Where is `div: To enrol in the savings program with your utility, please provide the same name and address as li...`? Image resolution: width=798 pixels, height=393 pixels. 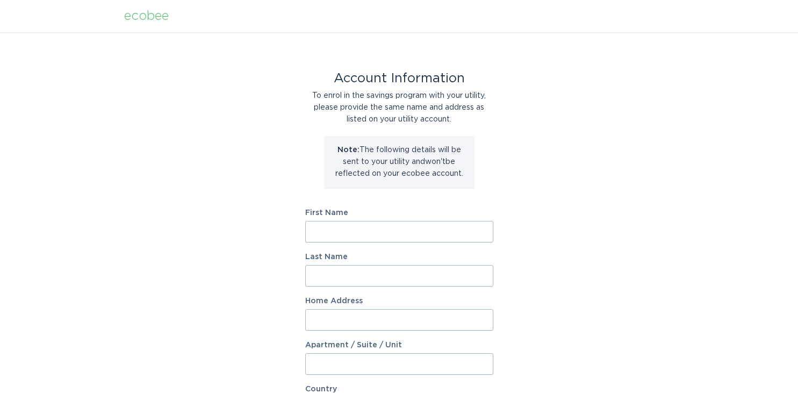 div: To enrol in the savings program with your utility, please provide the same name and address as li... is located at coordinates (399, 107).